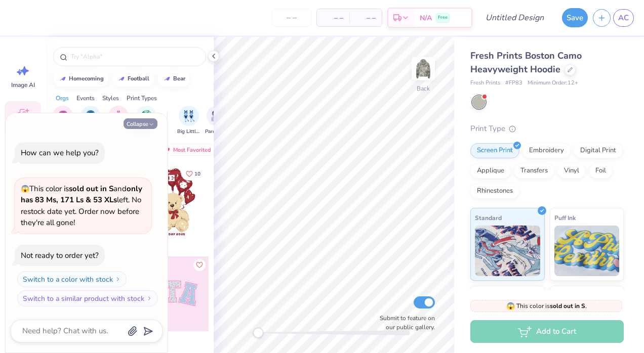 Image resolution: width=644 pixels, height=353 pixels. I want to click on img: Club Image, so click(119, 116).